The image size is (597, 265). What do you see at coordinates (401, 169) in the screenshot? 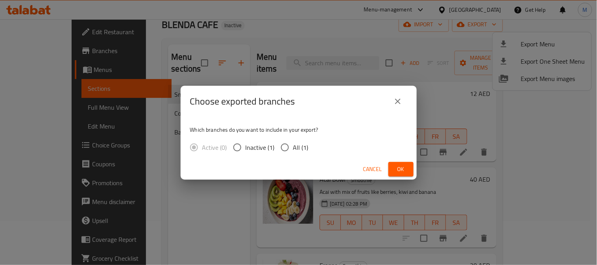
I see `button: Ok` at bounding box center [401, 169].